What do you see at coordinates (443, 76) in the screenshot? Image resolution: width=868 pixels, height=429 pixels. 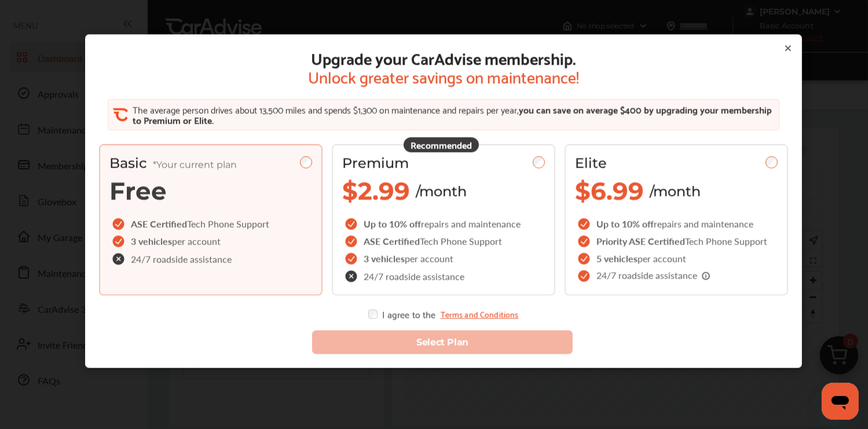 I see `span: Unlock greater savings on maintenance!` at bounding box center [443, 76].